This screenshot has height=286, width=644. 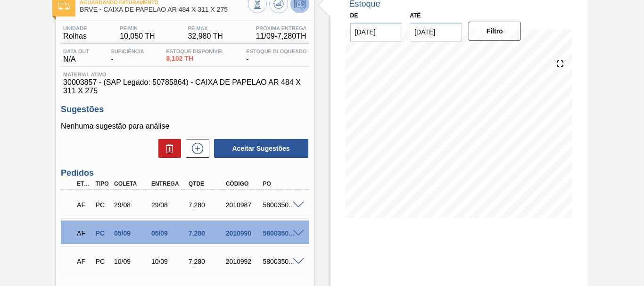 I want to click on div: 2010990, so click(x=243, y=233).